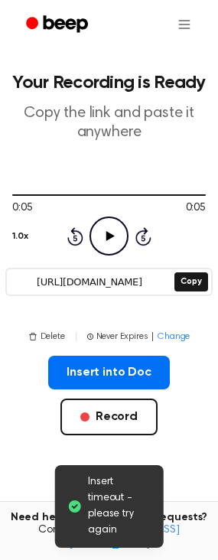  I want to click on button: Open menu, so click(184, 24).